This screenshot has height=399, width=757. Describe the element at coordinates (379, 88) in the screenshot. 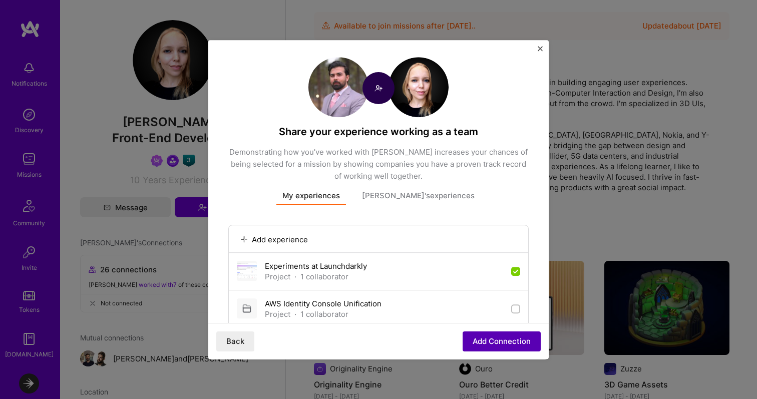

I see `img: Connect` at that location.